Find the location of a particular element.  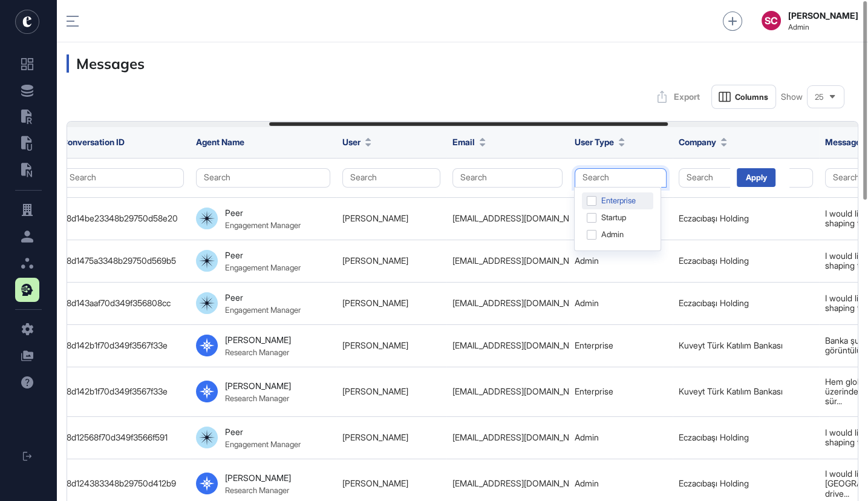

span: Email is located at coordinates (464, 141).